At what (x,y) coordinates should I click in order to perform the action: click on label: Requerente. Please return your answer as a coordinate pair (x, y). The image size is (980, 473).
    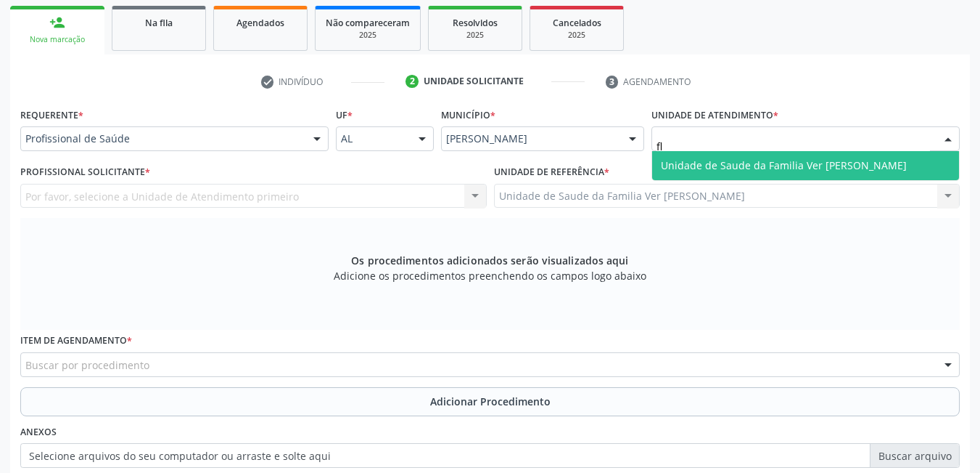
    Looking at the image, I should click on (51, 115).